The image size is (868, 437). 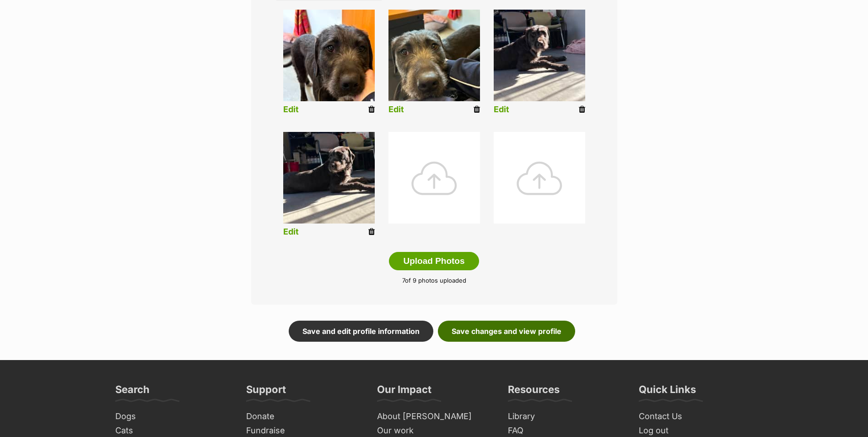 What do you see at coordinates (404, 392) in the screenshot?
I see `h3: Our Impact` at bounding box center [404, 392].